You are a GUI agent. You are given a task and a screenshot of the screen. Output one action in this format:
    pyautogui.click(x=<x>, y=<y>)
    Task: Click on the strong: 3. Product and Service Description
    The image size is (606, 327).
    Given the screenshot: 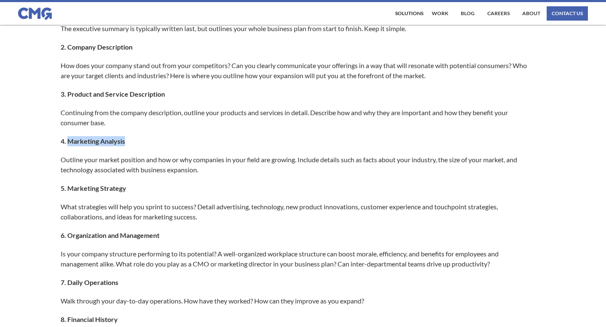 What is the action you would take?
    pyautogui.click(x=113, y=94)
    